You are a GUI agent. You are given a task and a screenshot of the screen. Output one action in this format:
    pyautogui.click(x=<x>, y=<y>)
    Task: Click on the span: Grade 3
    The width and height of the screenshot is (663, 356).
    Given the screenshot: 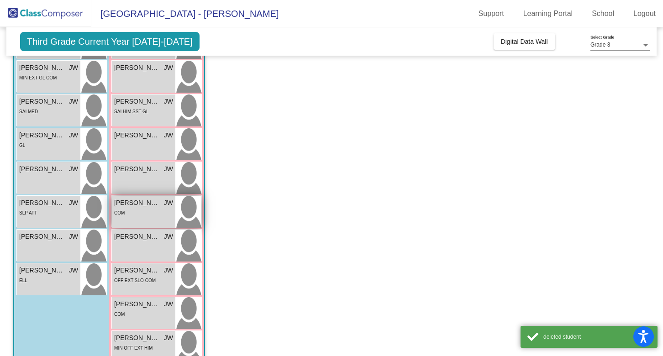 What is the action you would take?
    pyautogui.click(x=600, y=45)
    